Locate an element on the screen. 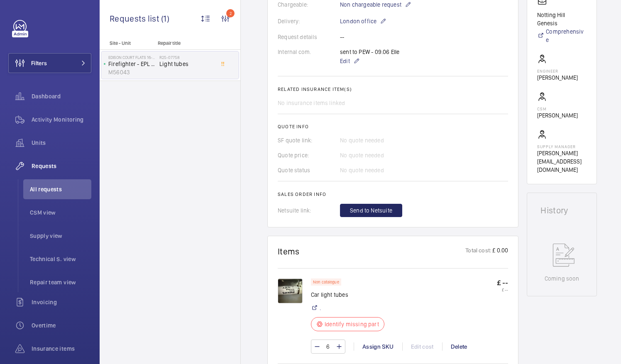 This screenshot has height=364, width=621. a: Comprehensive is located at coordinates (562, 36).